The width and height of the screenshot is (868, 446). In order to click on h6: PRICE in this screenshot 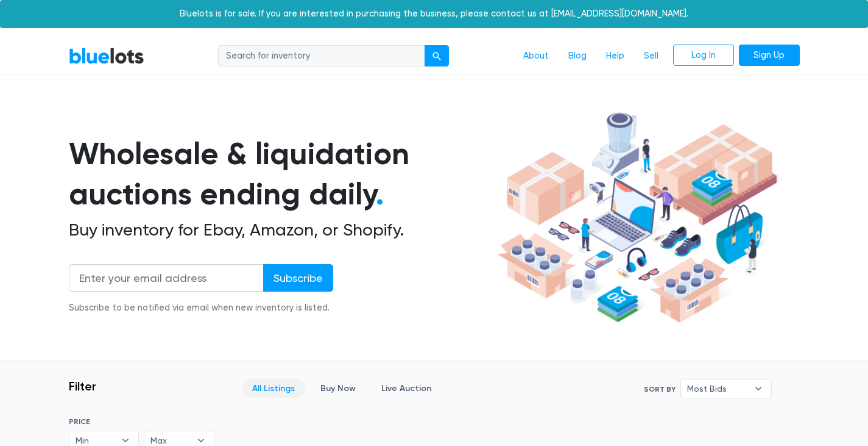, I will do `click(141, 421)`.